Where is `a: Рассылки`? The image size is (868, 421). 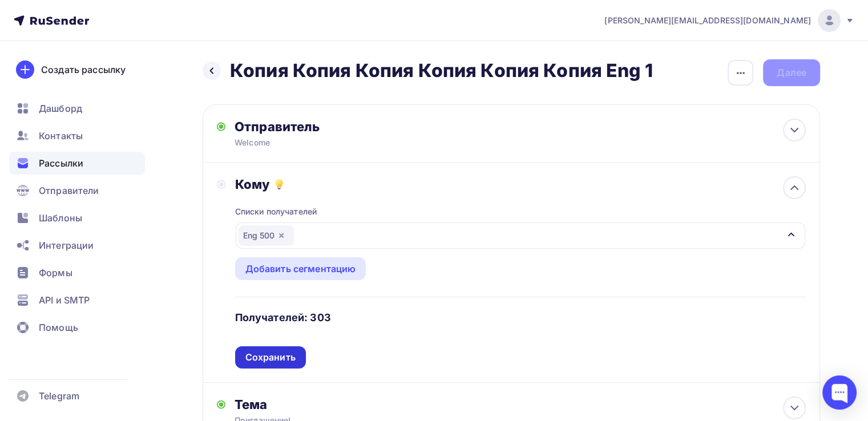 a: Рассылки is located at coordinates (77, 163).